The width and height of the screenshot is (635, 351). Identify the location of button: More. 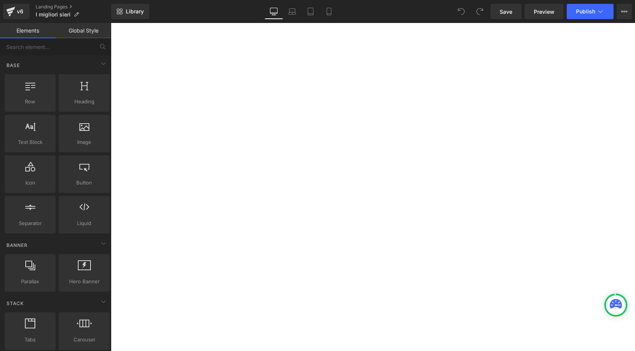
(624, 11).